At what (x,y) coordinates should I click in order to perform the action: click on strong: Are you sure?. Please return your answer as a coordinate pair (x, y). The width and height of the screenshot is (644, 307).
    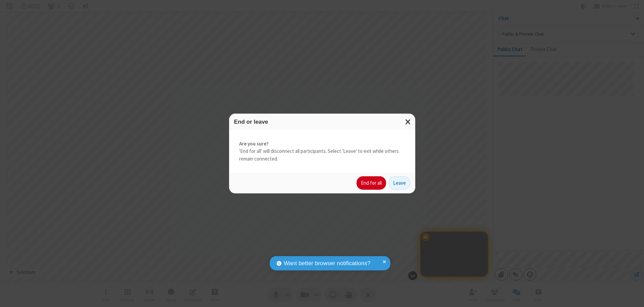
    Looking at the image, I should click on (322, 144).